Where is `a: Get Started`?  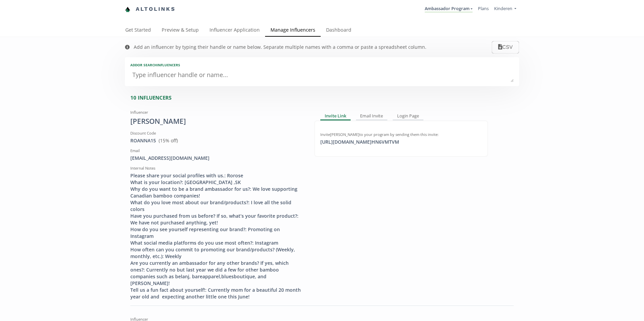 a: Get Started is located at coordinates (138, 31).